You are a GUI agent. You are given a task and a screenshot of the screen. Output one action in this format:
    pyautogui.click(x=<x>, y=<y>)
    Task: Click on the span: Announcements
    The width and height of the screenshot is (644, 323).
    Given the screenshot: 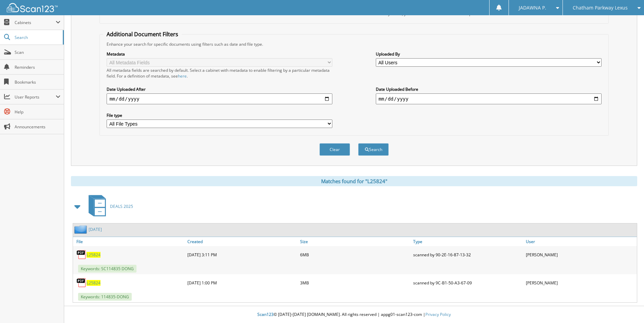 What is the action you would take?
    pyautogui.click(x=37, y=126)
    